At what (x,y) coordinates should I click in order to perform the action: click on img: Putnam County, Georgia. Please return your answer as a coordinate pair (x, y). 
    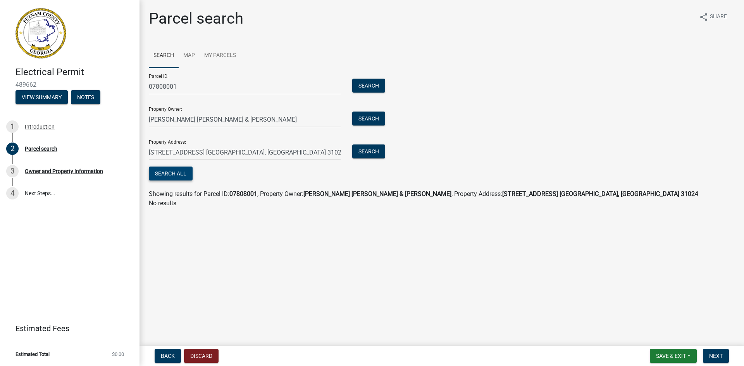
    Looking at the image, I should click on (41, 33).